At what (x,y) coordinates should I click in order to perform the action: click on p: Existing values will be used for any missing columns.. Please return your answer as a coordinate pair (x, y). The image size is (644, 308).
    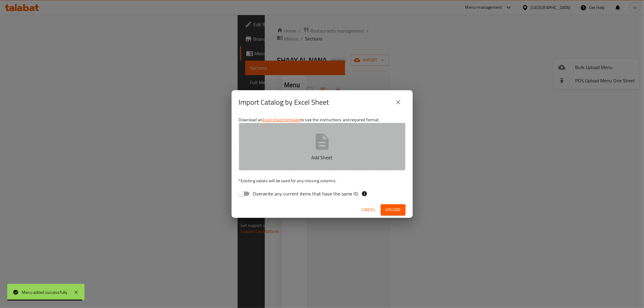
    Looking at the image, I should click on (322, 181).